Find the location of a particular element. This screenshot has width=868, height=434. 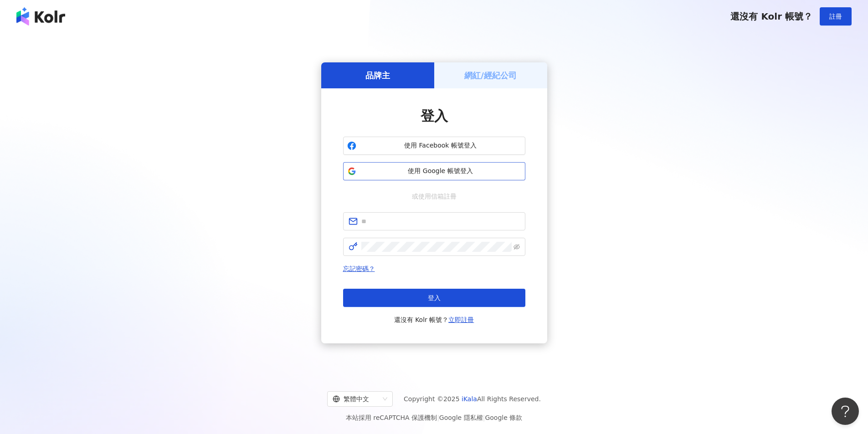

span: Copyright © 2025 All Rights Reserved. is located at coordinates (472, 399).